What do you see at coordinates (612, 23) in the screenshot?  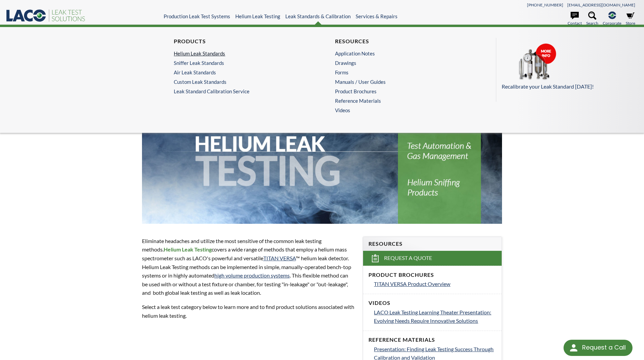 I see `span: Corporate` at bounding box center [612, 23].